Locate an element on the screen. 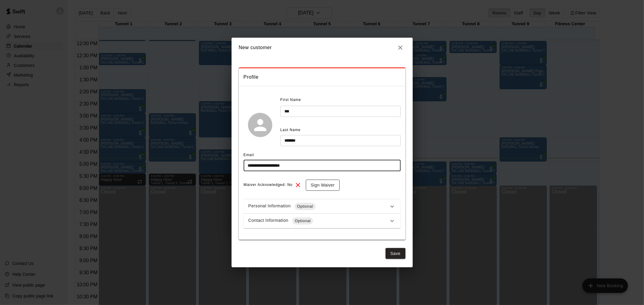 This screenshot has height=305, width=644. div: Contact InformationOptional is located at coordinates (322, 221).